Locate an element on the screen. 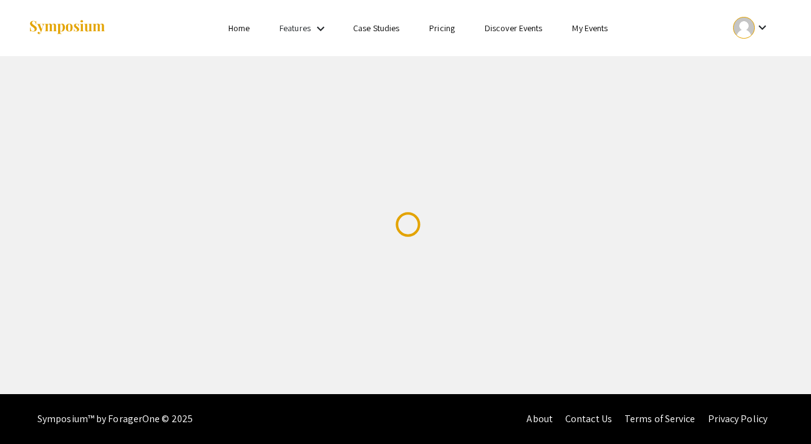 The height and width of the screenshot is (444, 811). a: Home is located at coordinates (239, 28).